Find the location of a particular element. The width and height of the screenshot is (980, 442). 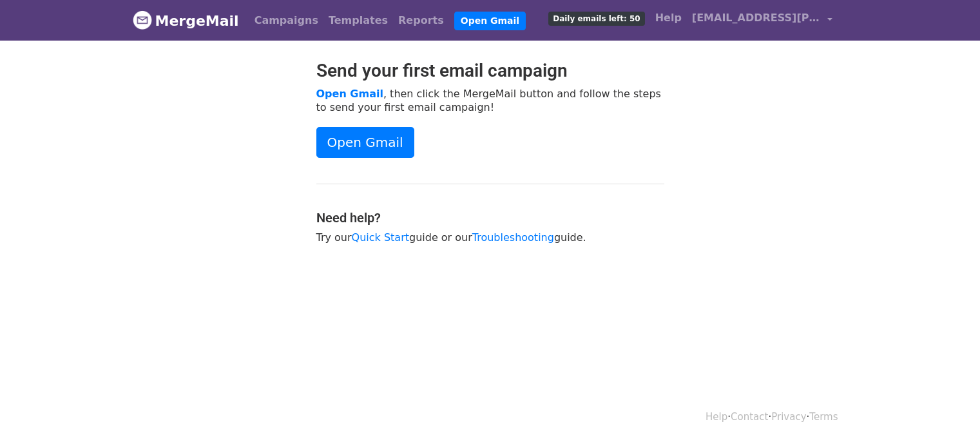

a: Reports is located at coordinates (420, 21).